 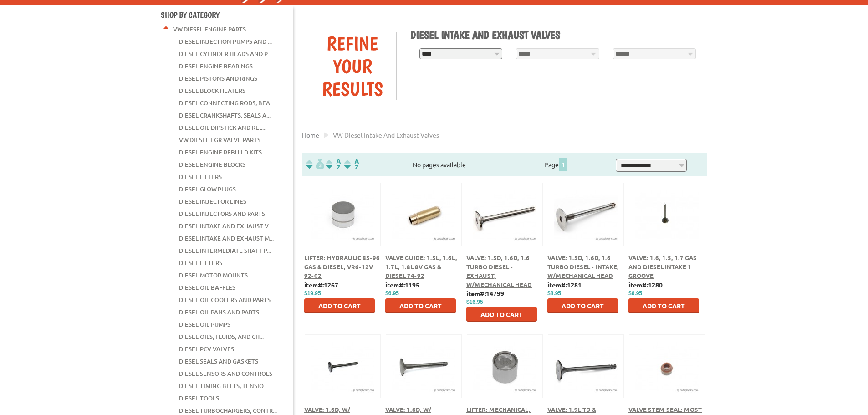 What do you see at coordinates (386, 135) in the screenshot?
I see `span: VW diesel intake and exhaust valves` at bounding box center [386, 135].